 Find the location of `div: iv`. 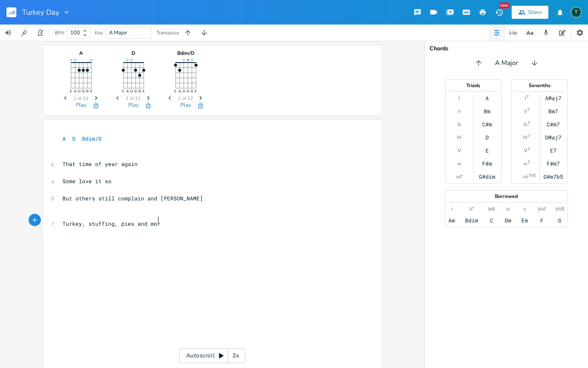

div: iv is located at coordinates (508, 209).